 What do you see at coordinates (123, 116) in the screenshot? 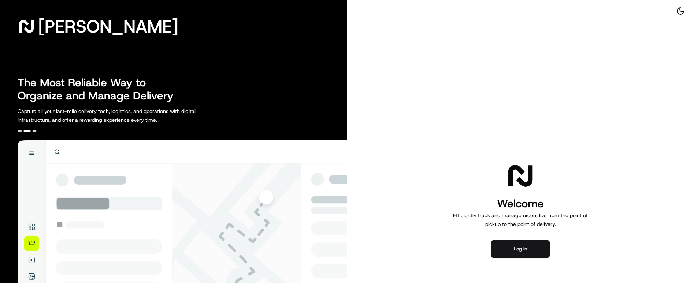
I see `p: Capture all your last-mile delivery tech, logistics, and operations with digital infrastructure, ...` at bounding box center [123, 116].